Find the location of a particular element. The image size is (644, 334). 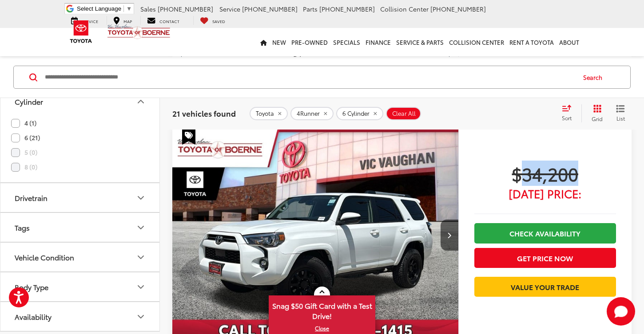

button: remove 6 is located at coordinates (359, 113).